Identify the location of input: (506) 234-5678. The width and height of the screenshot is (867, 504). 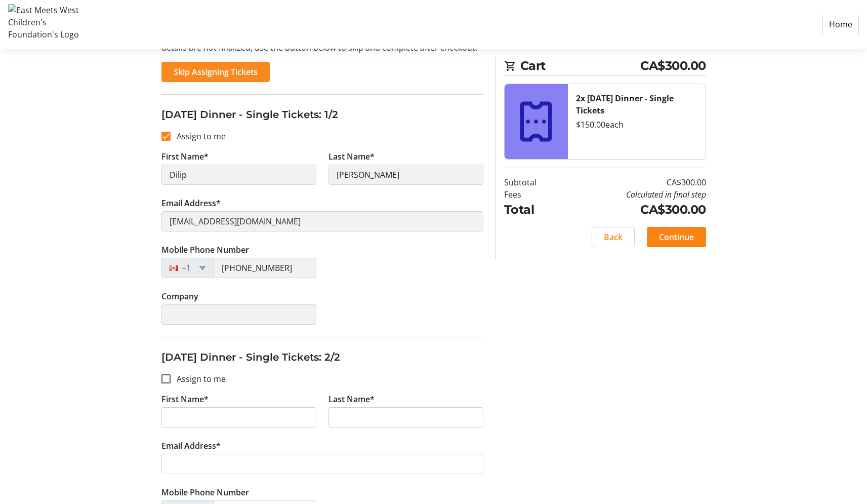
(265, 267).